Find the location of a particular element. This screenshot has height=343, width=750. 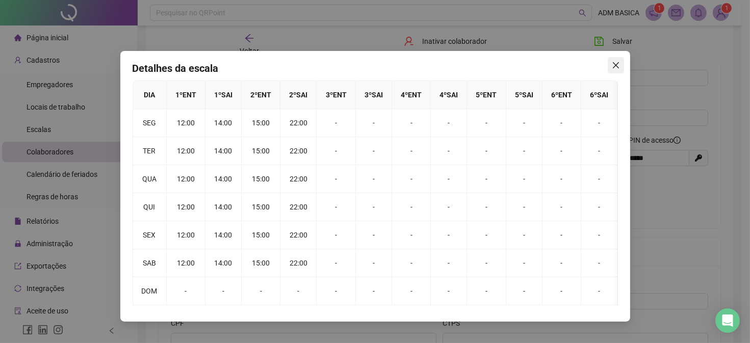

td: SAB is located at coordinates (150, 263).